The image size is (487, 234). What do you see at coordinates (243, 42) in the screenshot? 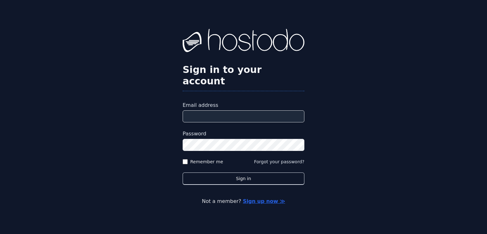
I see `img: Hostodo` at bounding box center [243, 42].